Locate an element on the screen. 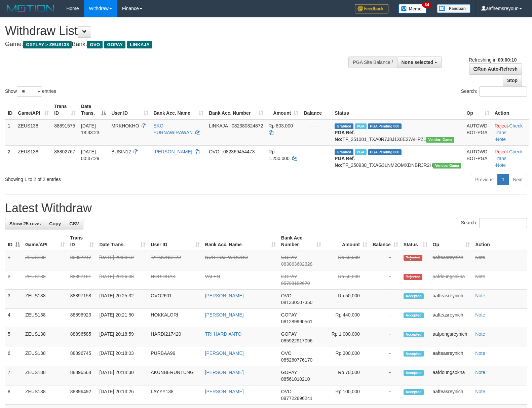 The image size is (532, 408). img: panduan.png is located at coordinates (454, 8).